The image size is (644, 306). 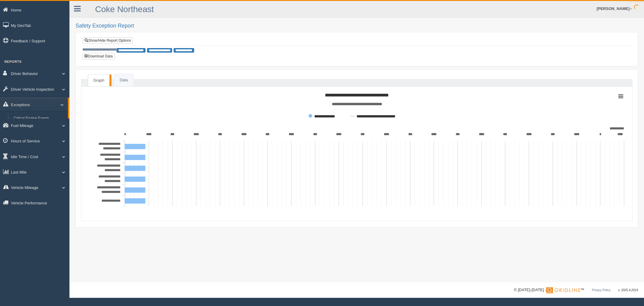 What do you see at coordinates (123, 80) in the screenshot?
I see `a: Data` at bounding box center [123, 80].